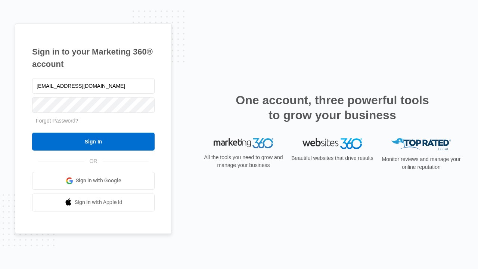 This screenshot has width=478, height=269. I want to click on h2: One account, three powerful tools to grow your business, so click(332, 108).